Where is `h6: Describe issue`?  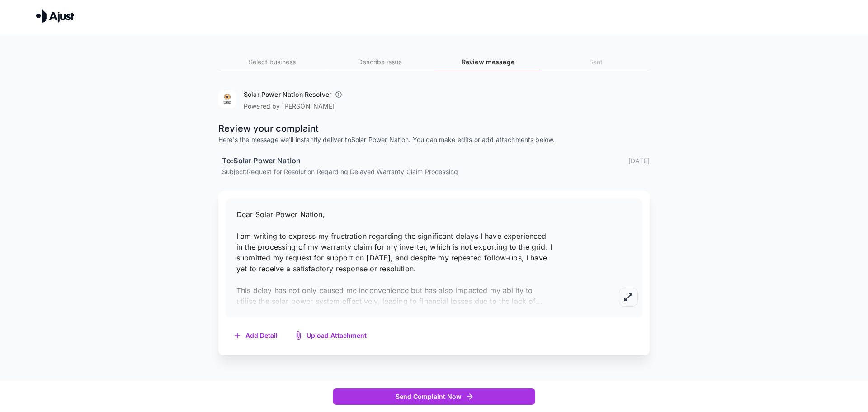
h6: Describe issue is located at coordinates (380, 62).